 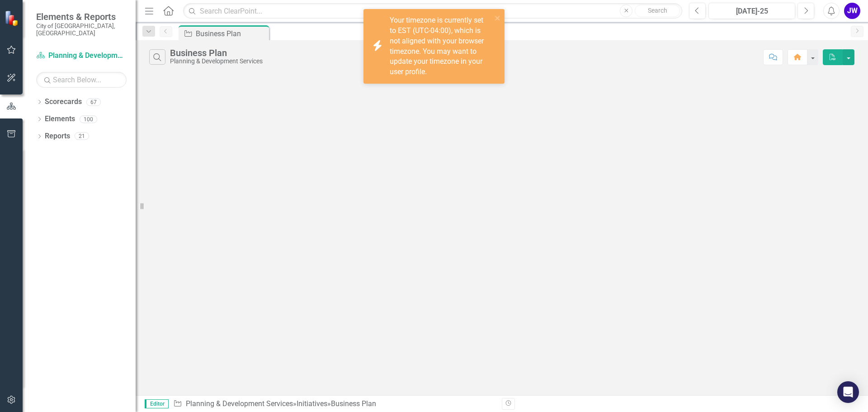 What do you see at coordinates (81, 79) in the screenshot?
I see `input: Search Below...` at bounding box center [81, 79].